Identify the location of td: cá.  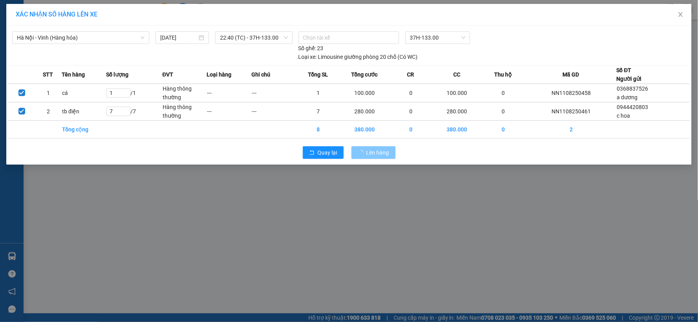
(84, 93).